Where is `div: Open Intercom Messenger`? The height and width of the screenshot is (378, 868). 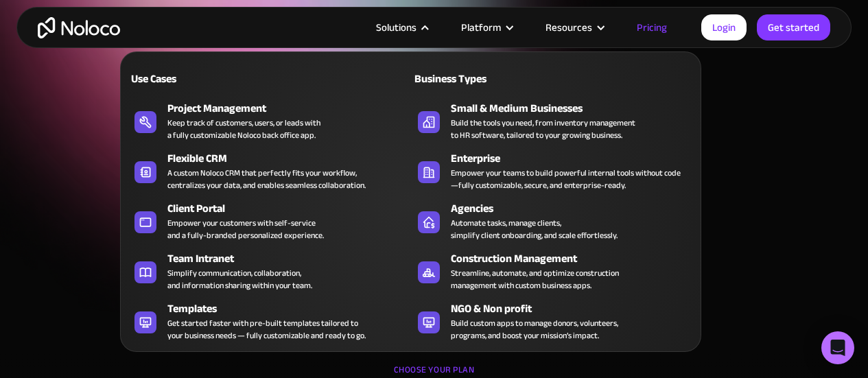
div: Open Intercom Messenger is located at coordinates (838, 348).